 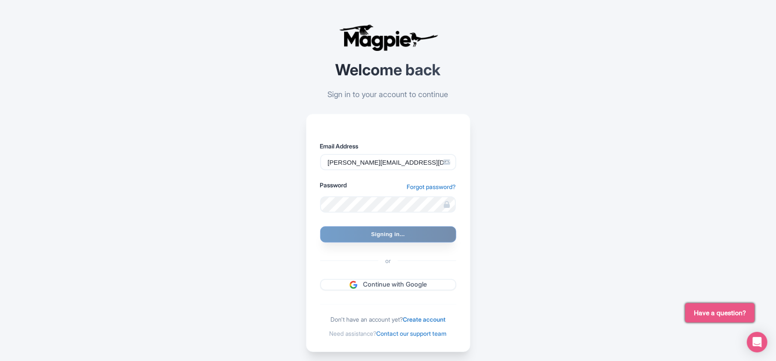 I want to click on span: Have a question?, so click(x=720, y=313).